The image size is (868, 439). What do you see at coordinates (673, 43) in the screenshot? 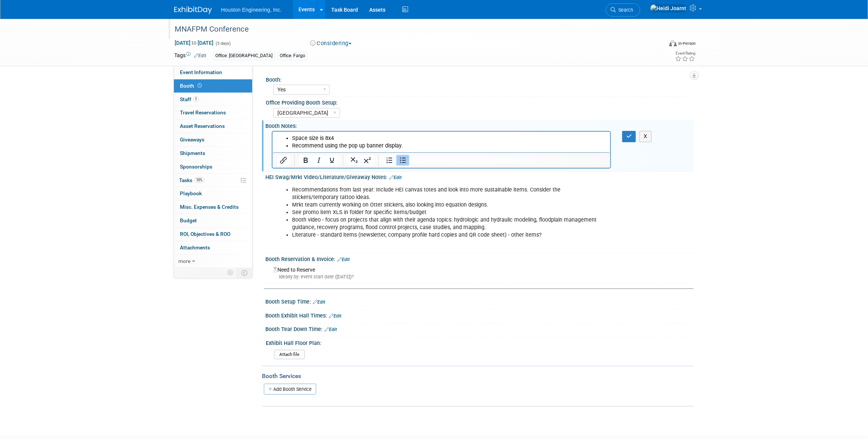
I see `img: Format-Inperson.png` at bounding box center [673, 43].